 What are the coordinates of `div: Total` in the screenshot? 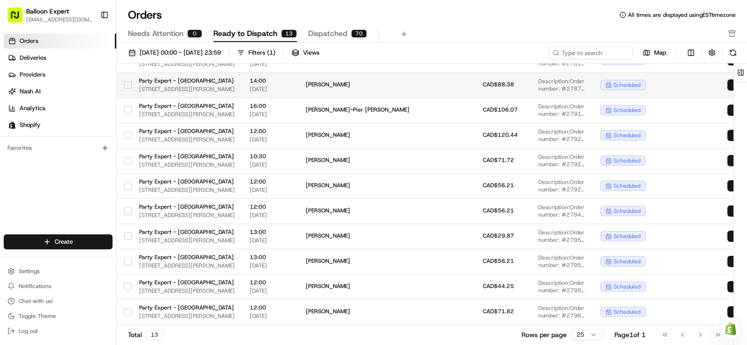 It's located at (146, 335).